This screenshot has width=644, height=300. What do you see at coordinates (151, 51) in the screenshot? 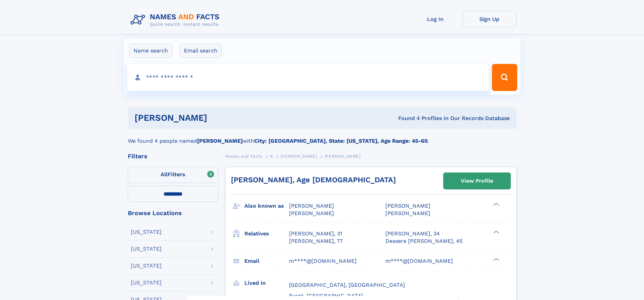
I see `label: Name search` at bounding box center [151, 51].